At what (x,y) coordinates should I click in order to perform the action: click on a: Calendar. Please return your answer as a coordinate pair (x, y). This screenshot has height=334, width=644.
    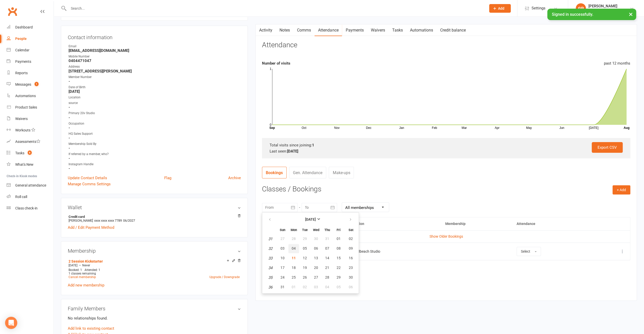
    Looking at the image, I should click on (30, 50).